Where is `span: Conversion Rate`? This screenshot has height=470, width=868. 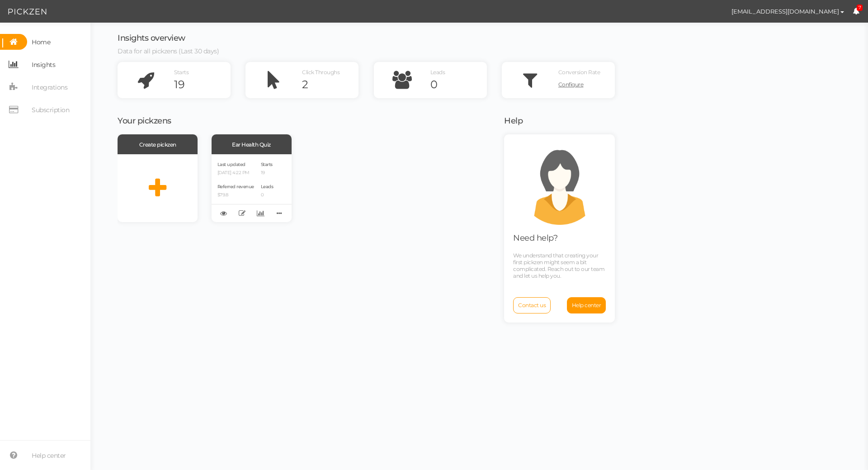
span: Conversion Rate is located at coordinates (579, 72).